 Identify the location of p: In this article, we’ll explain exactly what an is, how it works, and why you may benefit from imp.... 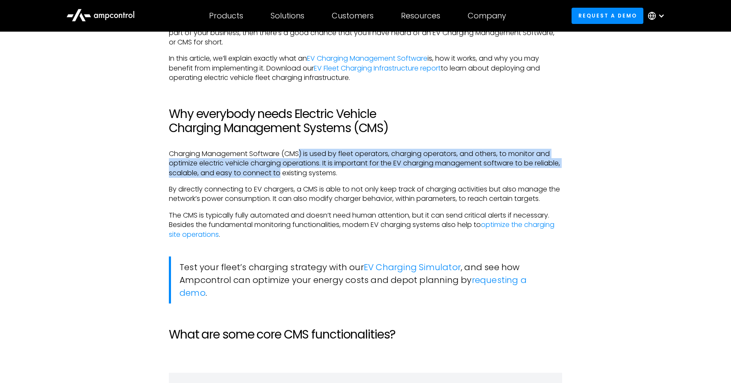
(366, 68).